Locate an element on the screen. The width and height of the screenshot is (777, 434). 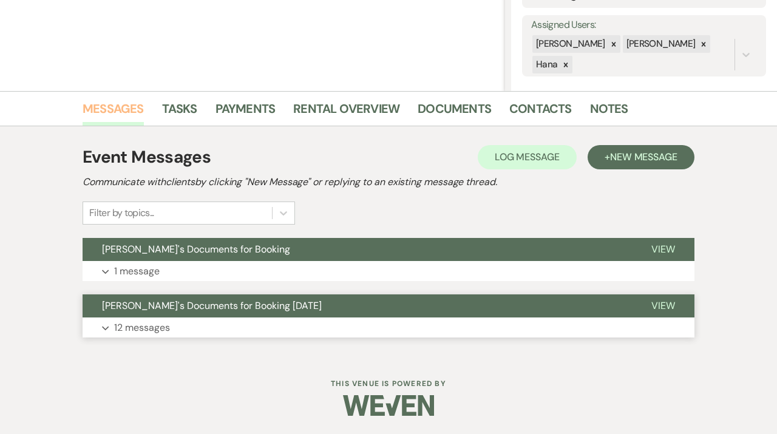
img: Weven Logo is located at coordinates (388, 405).